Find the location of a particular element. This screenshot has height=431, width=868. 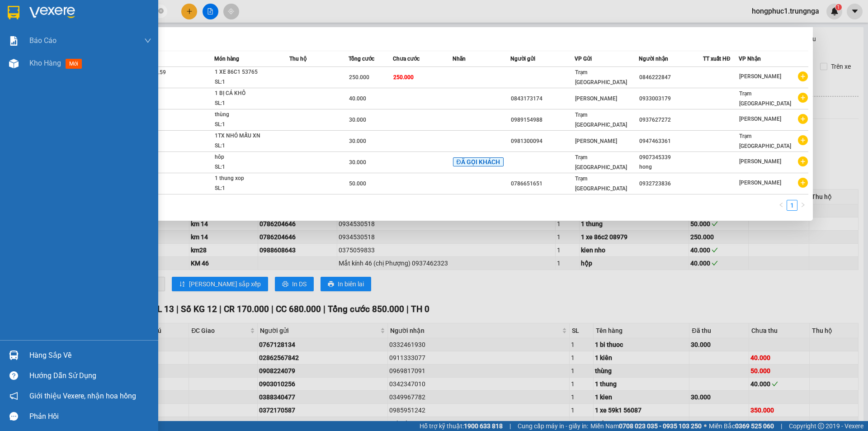

li: 1 is located at coordinates (792, 205).